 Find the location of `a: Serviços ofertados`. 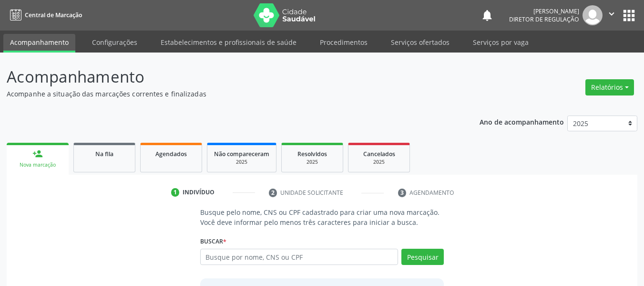

a: Serviços ofertados is located at coordinates (420, 42).